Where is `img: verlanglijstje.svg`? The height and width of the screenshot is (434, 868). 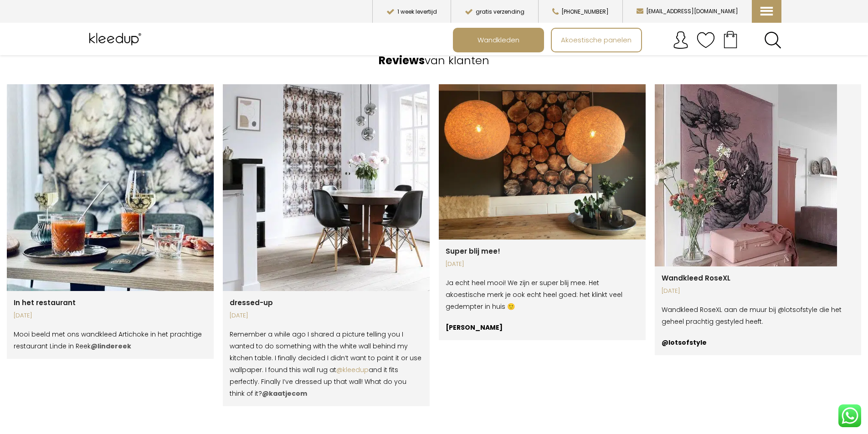 img: verlanglijstje.svg is located at coordinates (705, 40).